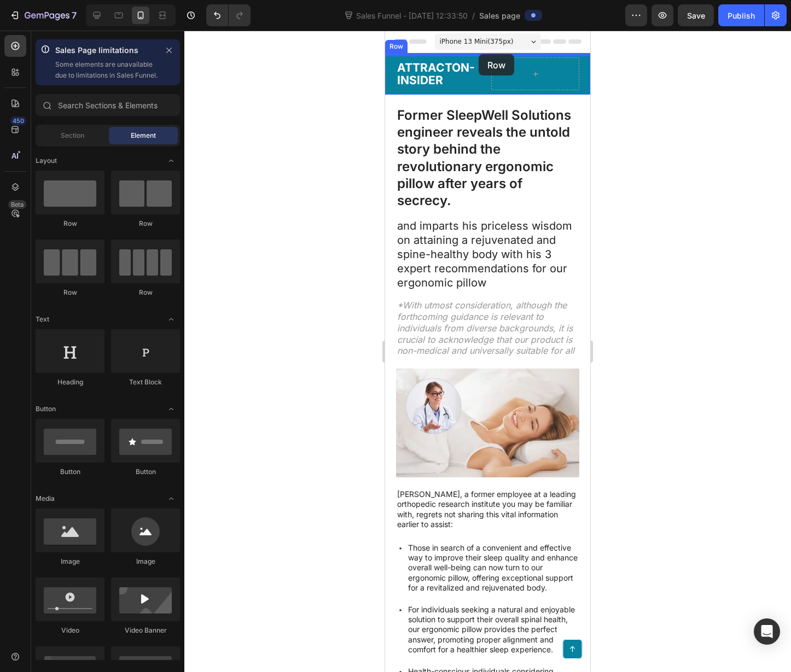 Image resolution: width=791 pixels, height=672 pixels. What do you see at coordinates (46, 161) in the screenshot?
I see `span: Layout` at bounding box center [46, 161].